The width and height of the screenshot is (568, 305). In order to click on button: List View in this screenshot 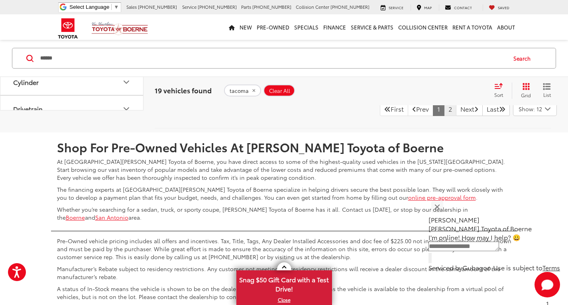, I will do `click(547, 90)`.